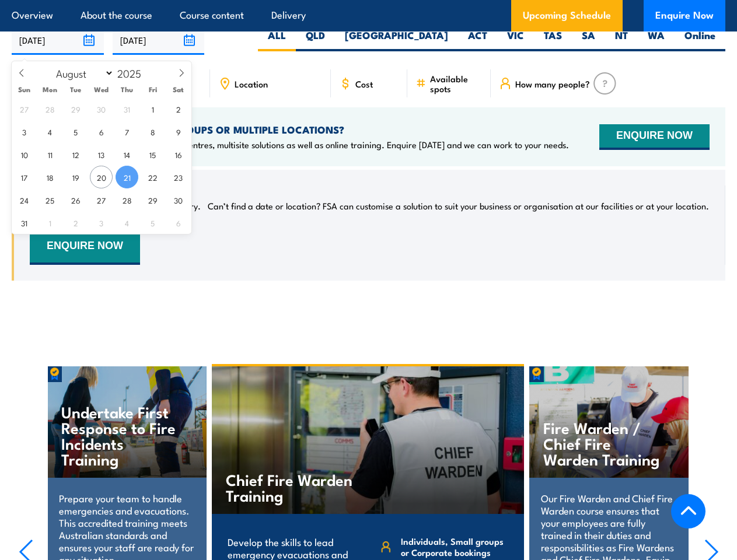 The image size is (737, 560). What do you see at coordinates (553, 83) in the screenshot?
I see `span: How many people?` at bounding box center [553, 83].